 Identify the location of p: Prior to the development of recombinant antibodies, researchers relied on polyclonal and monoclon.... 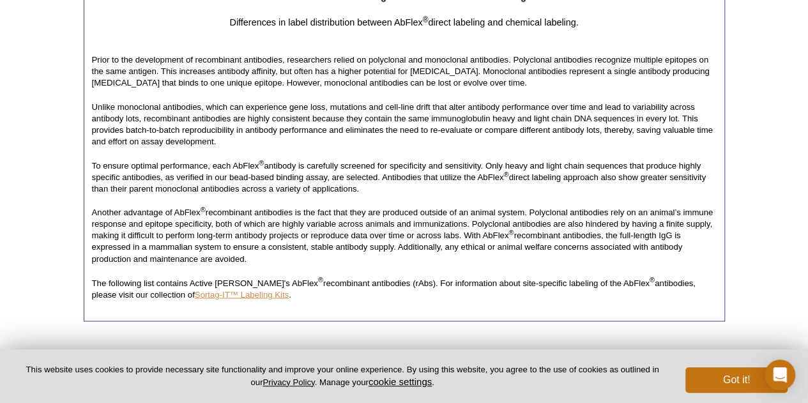
(404, 72).